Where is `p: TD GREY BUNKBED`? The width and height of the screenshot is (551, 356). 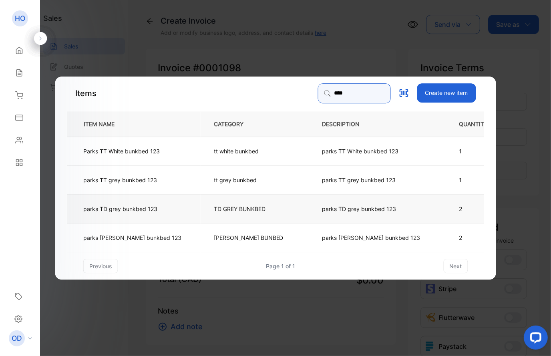 p: TD GREY BUNKBED is located at coordinates (239, 209).